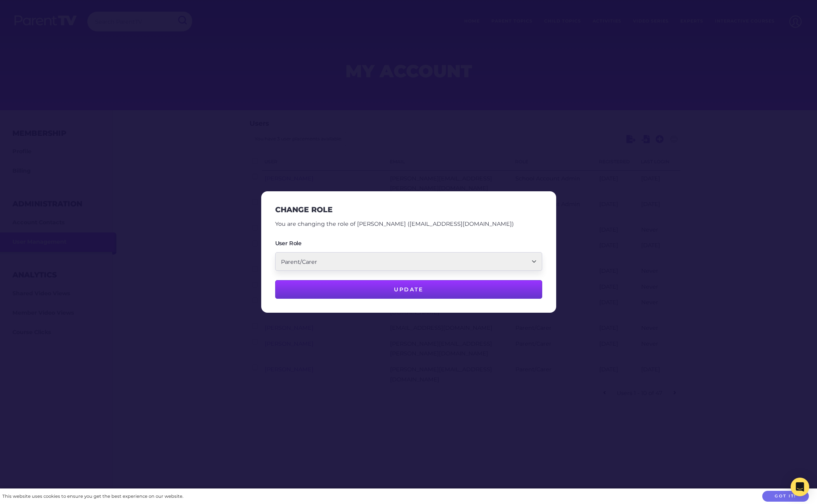 The image size is (817, 504). What do you see at coordinates (800, 487) in the screenshot?
I see `div: Open Intercom Messenger` at bounding box center [800, 487].